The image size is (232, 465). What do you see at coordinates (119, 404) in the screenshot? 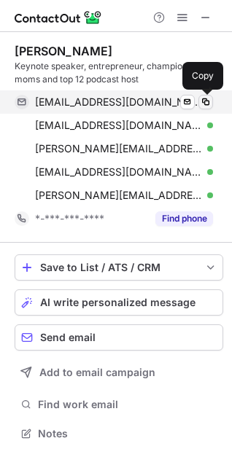
I see `button: Find work email` at bounding box center [119, 404].